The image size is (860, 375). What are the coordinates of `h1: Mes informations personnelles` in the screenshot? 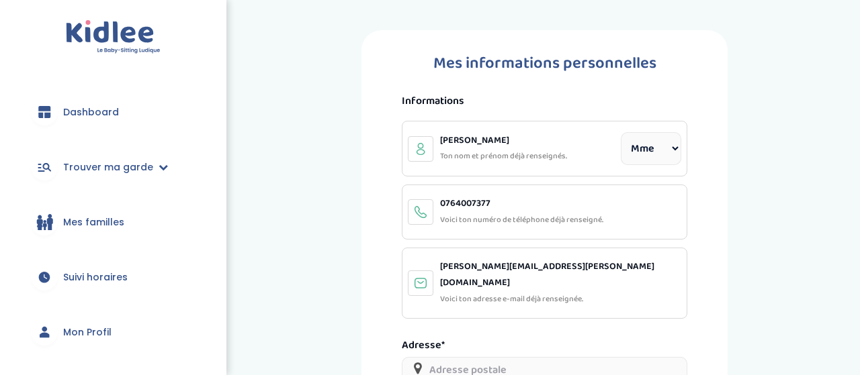 It's located at (544, 63).